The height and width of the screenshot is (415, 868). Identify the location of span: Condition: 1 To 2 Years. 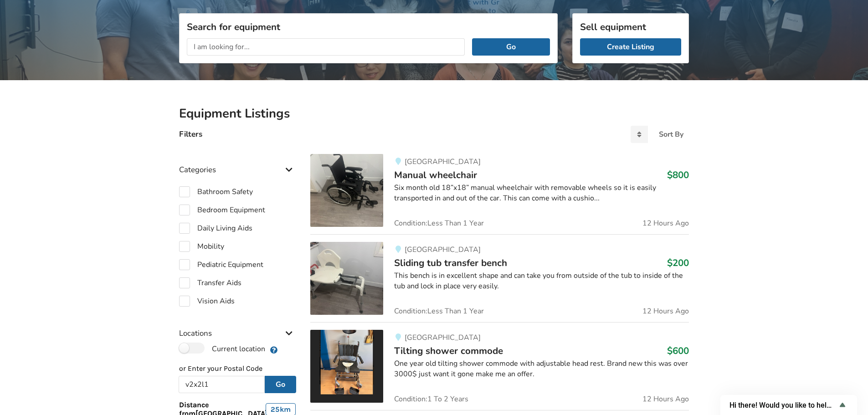
(431, 400).